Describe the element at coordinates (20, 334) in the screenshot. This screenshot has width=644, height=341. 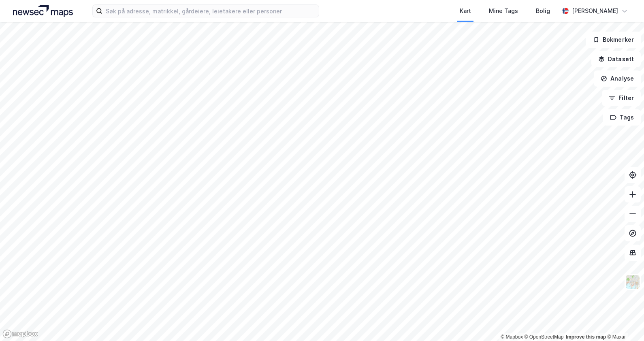
I see `a: Mapbox homepage` at that location.